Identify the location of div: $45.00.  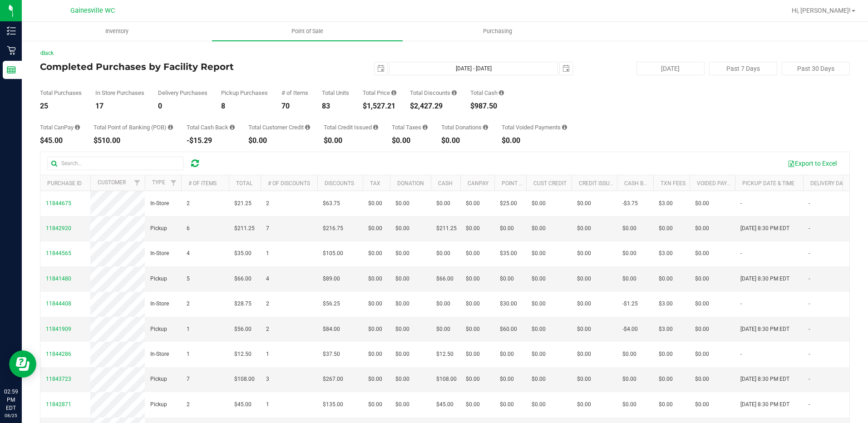
(60, 141).